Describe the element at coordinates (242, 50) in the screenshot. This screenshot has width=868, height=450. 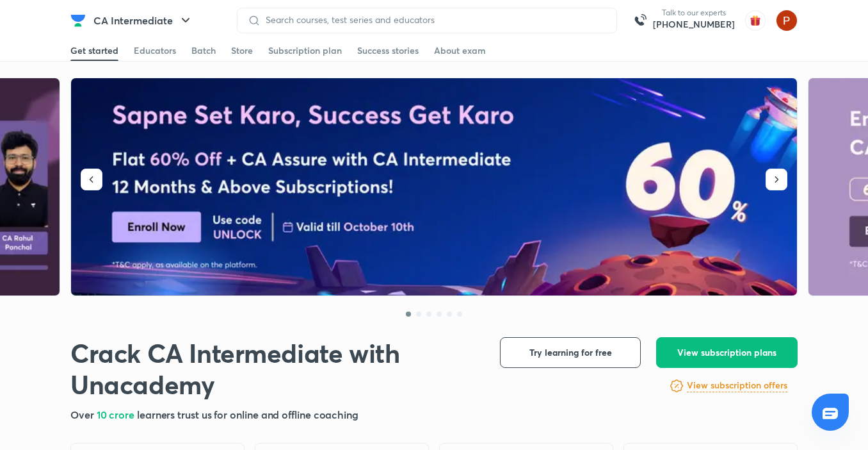
I see `div: Store` at that location.